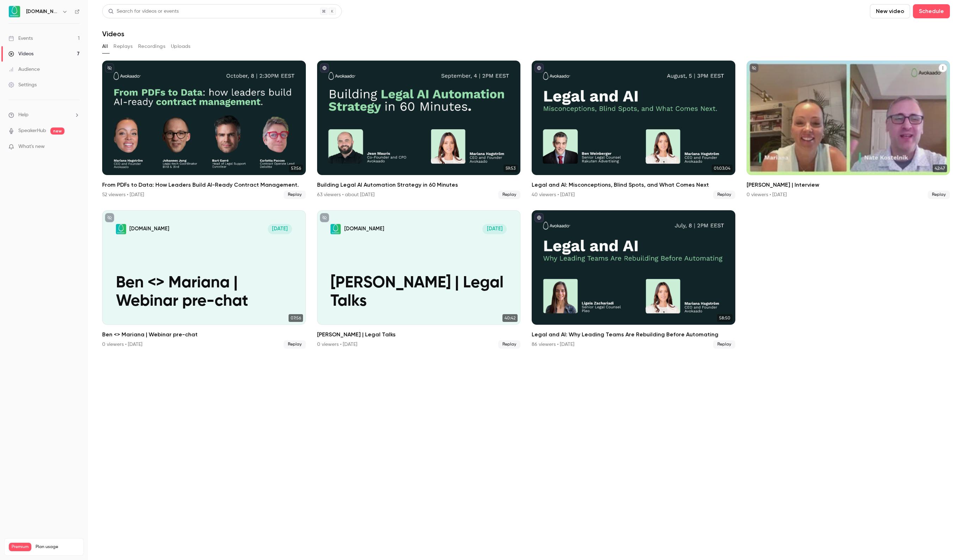  Describe the element at coordinates (849, 130) in the screenshot. I see `li: Nate Kostelnik | Interview` at that location.